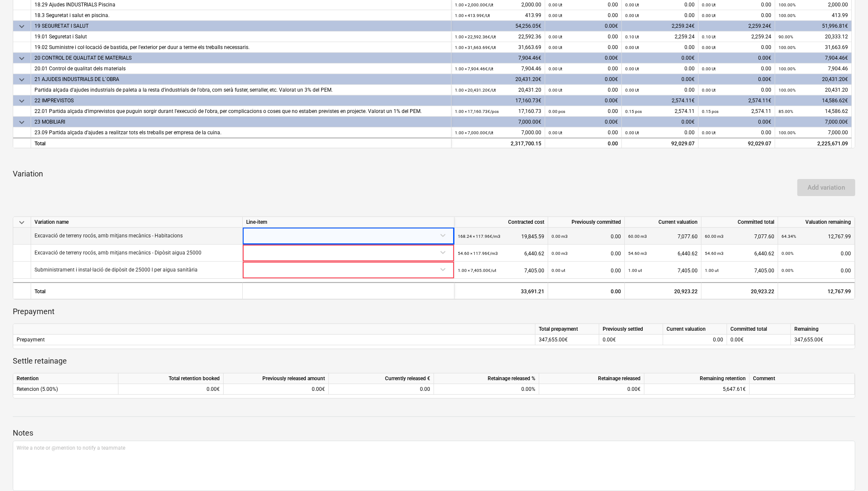 This screenshot has width=868, height=491. I want to click on div: 20,333.12, so click(813, 37).